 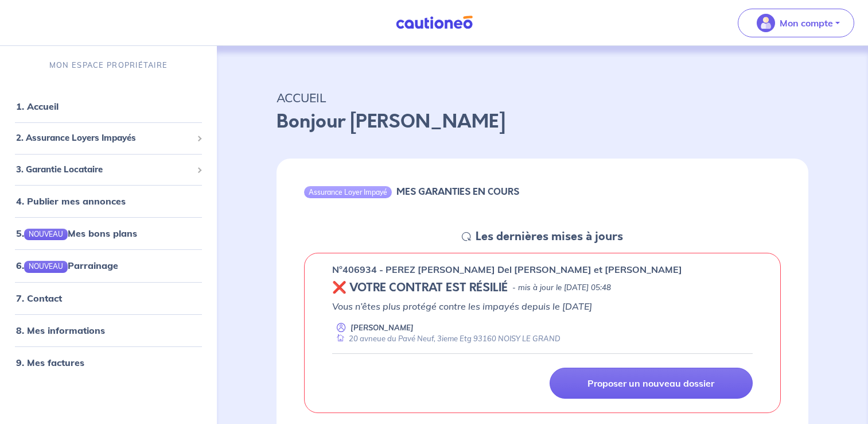 I want to click on a: 1. Accueil, so click(x=37, y=106).